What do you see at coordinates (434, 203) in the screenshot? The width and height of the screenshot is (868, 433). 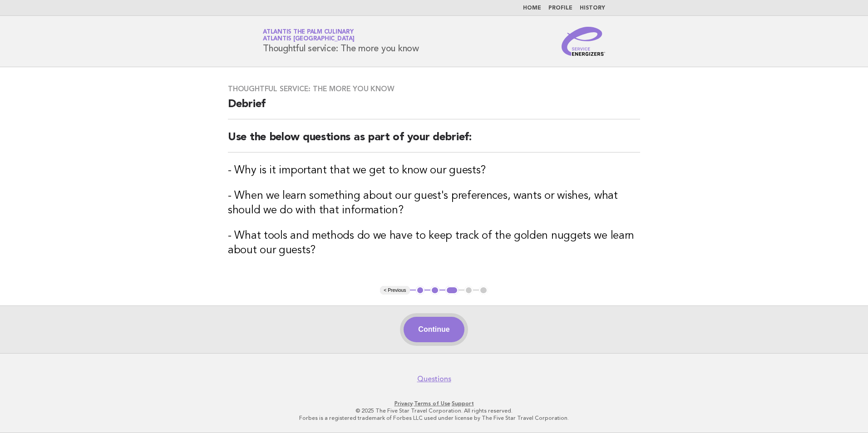 I see `h3: - When we learn something about our guest's preferences, wants or wishes, what should we do with ...` at bounding box center [434, 203].